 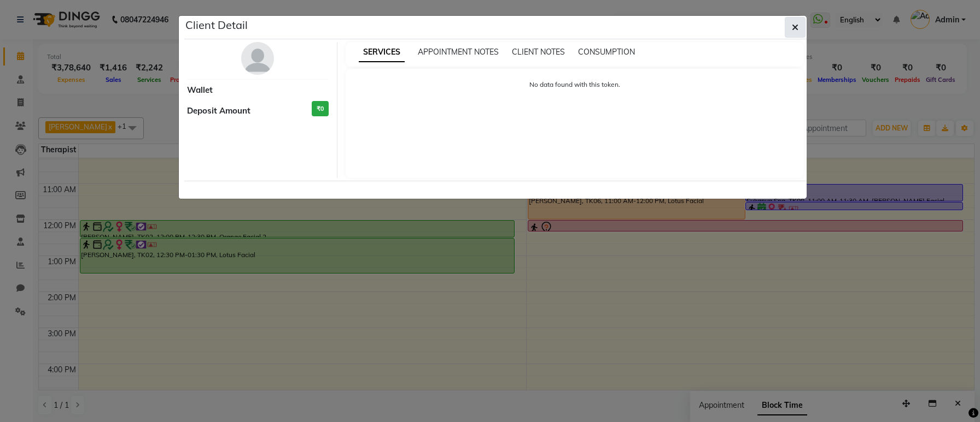 I want to click on h3: ₹0, so click(x=320, y=109).